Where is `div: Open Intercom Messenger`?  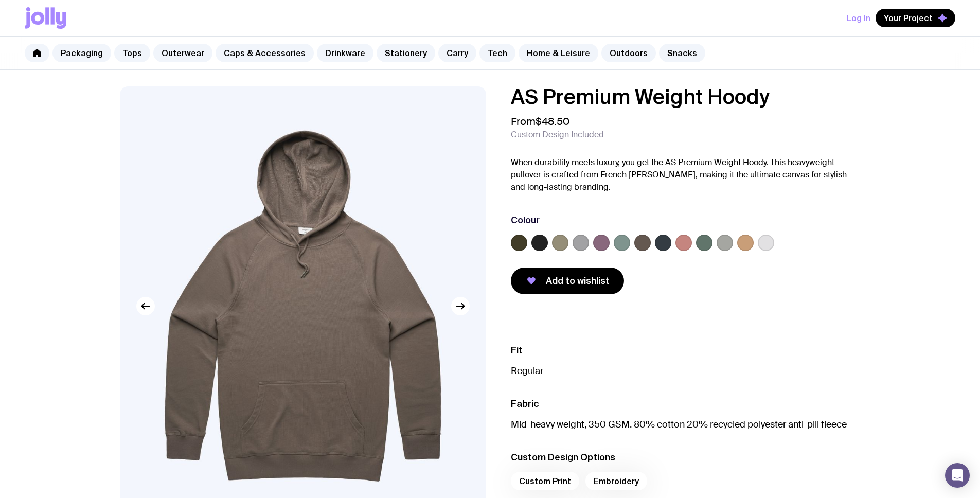 div: Open Intercom Messenger is located at coordinates (957, 475).